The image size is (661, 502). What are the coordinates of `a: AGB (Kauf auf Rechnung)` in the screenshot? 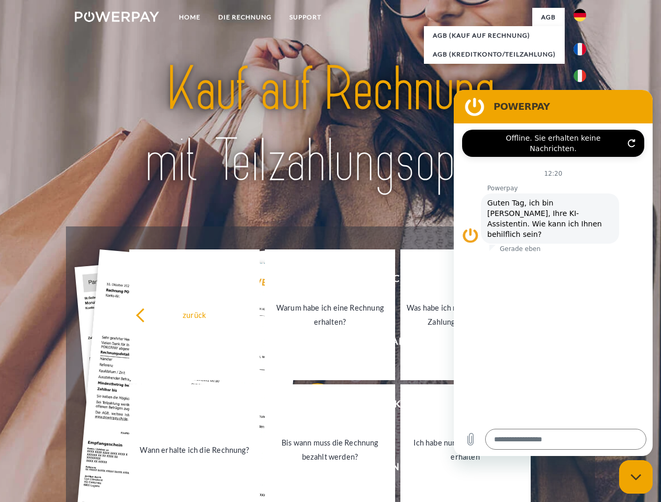 It's located at (494, 36).